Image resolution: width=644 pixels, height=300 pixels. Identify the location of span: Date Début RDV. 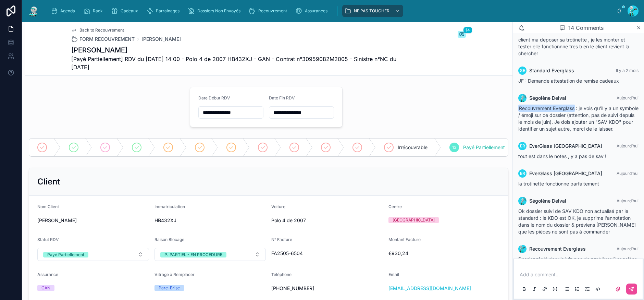
(214, 98).